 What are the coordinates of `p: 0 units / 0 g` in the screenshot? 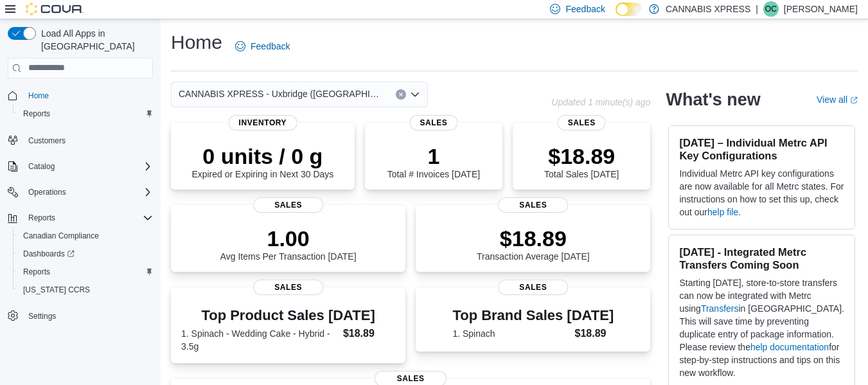 It's located at (262, 156).